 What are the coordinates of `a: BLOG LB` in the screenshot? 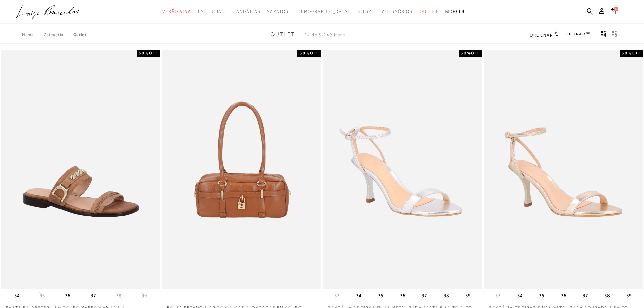 It's located at (455, 11).